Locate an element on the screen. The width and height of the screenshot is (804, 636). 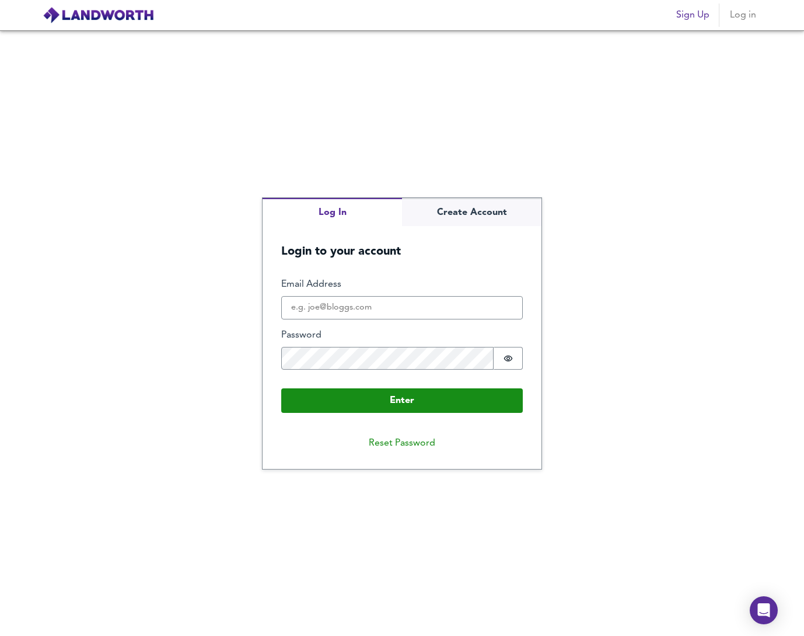
h5: Login to your account is located at coordinates (402, 242).